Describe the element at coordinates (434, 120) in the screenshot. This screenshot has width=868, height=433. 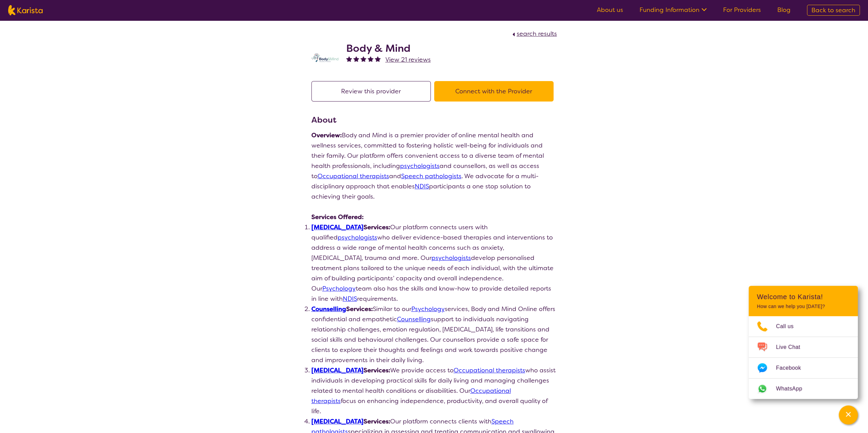
I see `h3: About` at that location.